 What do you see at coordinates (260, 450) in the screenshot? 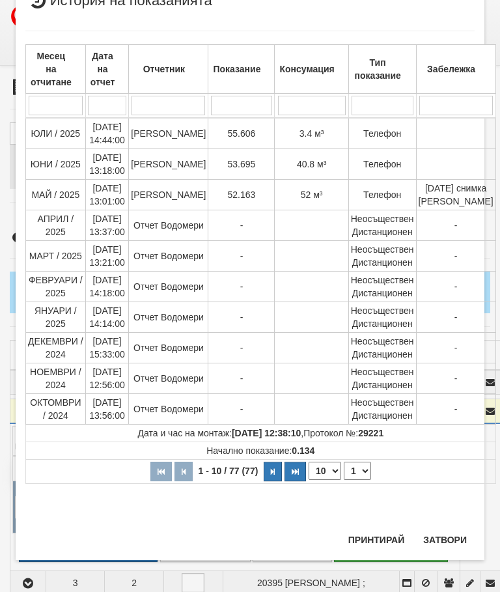
I see `span: Начално показание:` at bounding box center [260, 450].